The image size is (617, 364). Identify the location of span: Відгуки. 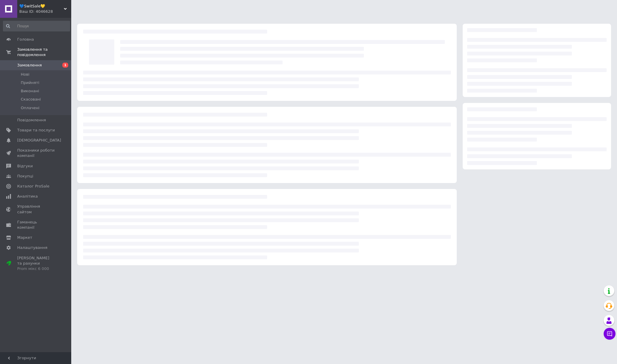
(25, 166).